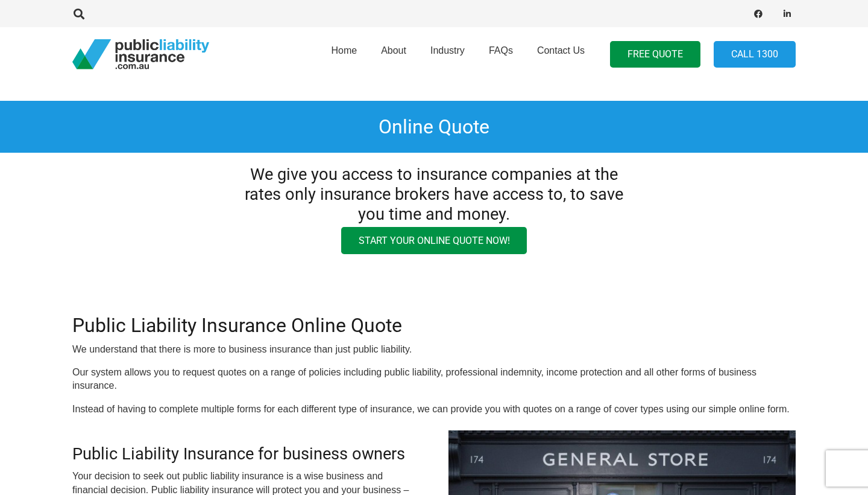 The image size is (868, 495). Describe the element at coordinates (140, 54) in the screenshot. I see `a: pli_logotransparent` at that location.